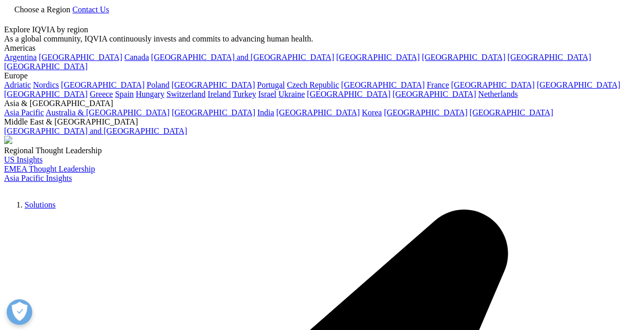 This screenshot has height=330, width=644. What do you see at coordinates (50, 169) in the screenshot?
I see `a: EMEA Thought Leadership` at bounding box center [50, 169].